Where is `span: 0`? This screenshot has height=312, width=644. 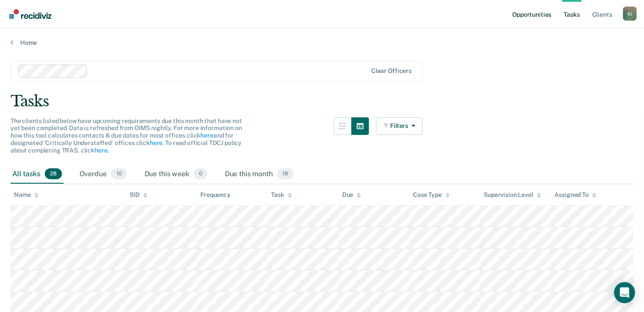
span: 0 is located at coordinates (200, 174).